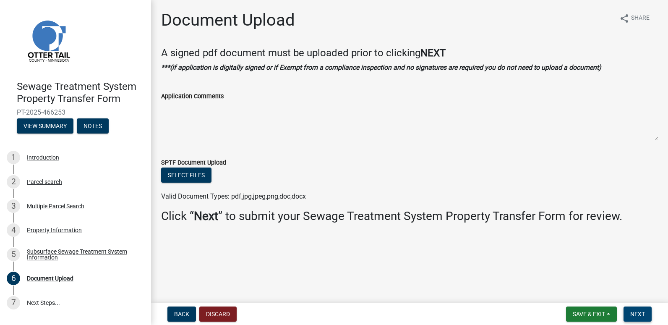 This screenshot has height=325, width=668. What do you see at coordinates (233, 196) in the screenshot?
I see `span: Valid Document Types: pdf,jpg,jpeg,png,doc,docx` at bounding box center [233, 196].